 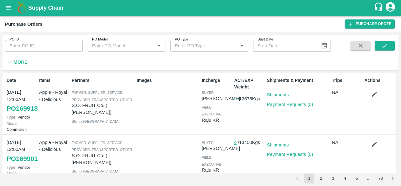 What do you see at coordinates (217, 80) in the screenshot?
I see `p: Incharge` at bounding box center [217, 80].